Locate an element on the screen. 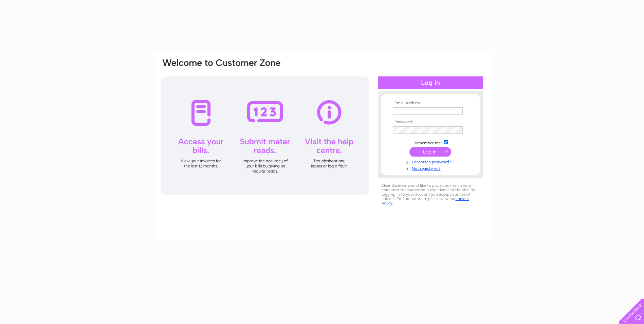 This screenshot has width=644, height=324. a: Forgotten password? is located at coordinates (431, 161).